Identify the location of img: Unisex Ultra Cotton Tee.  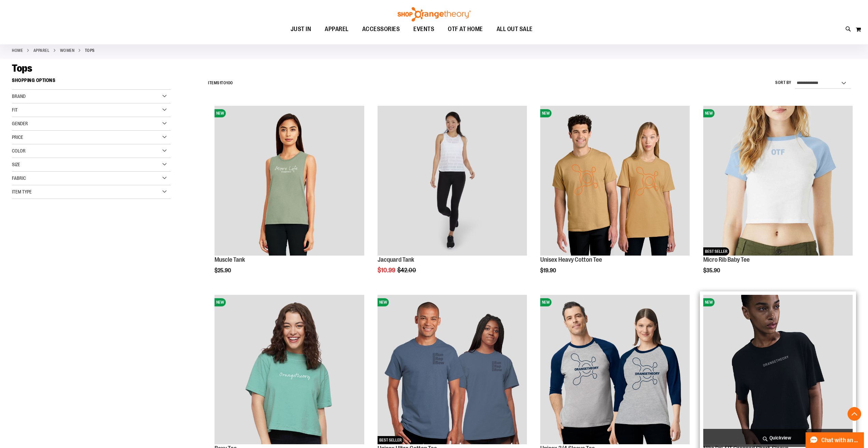
(452, 370).